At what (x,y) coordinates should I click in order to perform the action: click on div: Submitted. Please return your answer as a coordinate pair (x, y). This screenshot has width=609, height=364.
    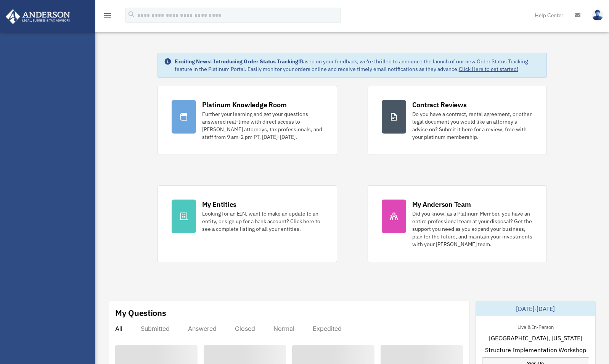
    Looking at the image, I should click on (155, 328).